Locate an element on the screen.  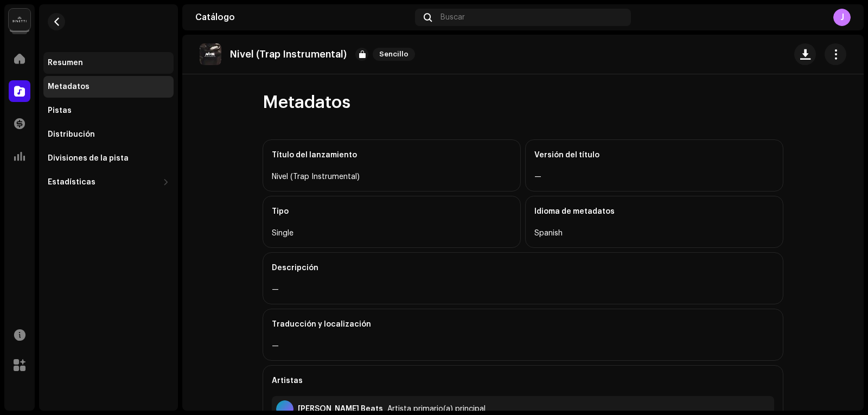
div: Estadísticas is located at coordinates (72, 182).